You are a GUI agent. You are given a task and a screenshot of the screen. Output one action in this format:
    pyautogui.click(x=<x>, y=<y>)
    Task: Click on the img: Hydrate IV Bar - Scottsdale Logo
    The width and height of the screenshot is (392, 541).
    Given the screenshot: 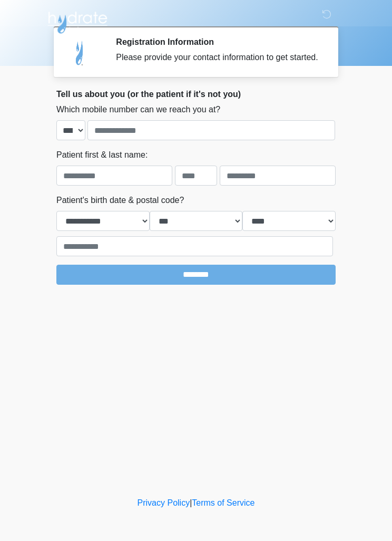 What is the action you would take?
    pyautogui.click(x=77, y=21)
    